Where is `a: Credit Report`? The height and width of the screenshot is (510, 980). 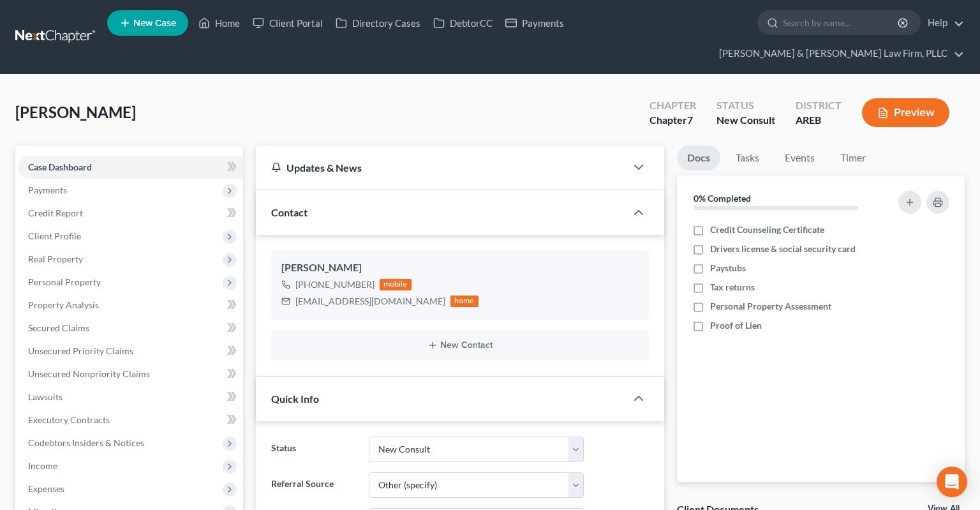
a: Credit Report is located at coordinates (130, 213).